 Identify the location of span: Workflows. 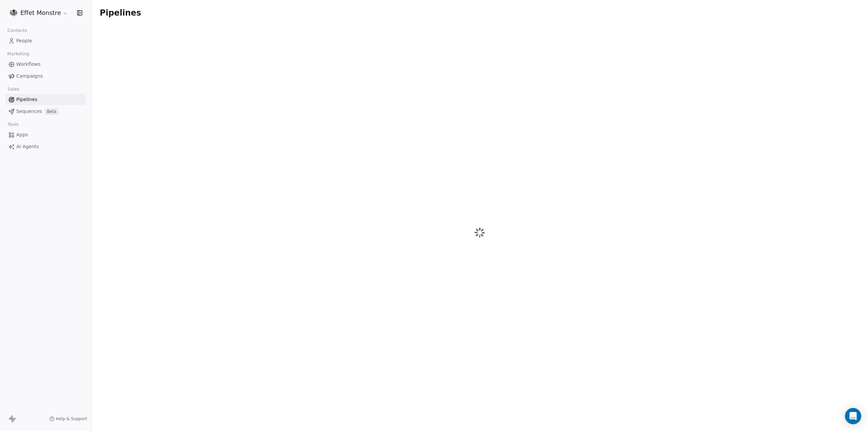
(28, 64).